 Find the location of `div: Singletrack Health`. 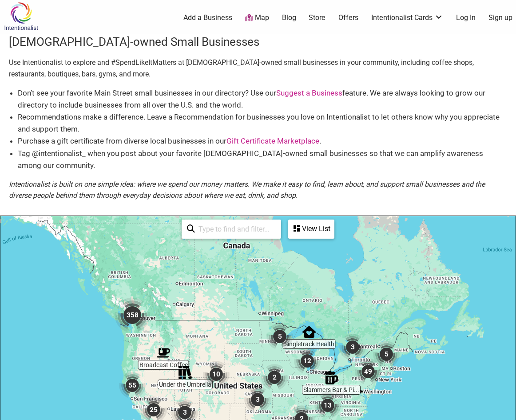

div: Singletrack Health is located at coordinates (309, 332).